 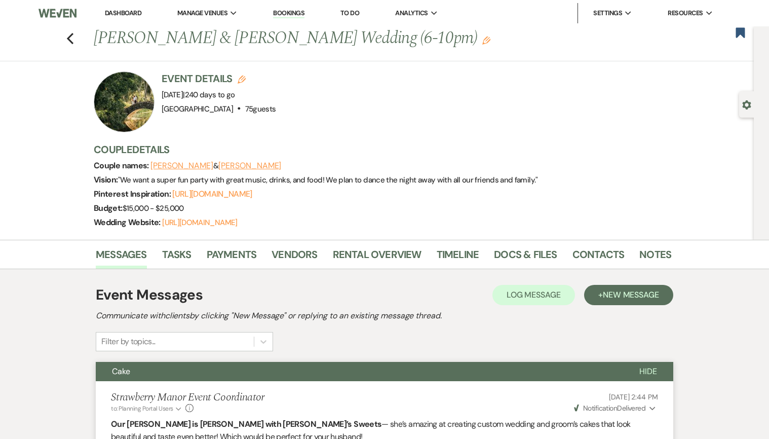 I want to click on span: New Message, so click(x=631, y=294).